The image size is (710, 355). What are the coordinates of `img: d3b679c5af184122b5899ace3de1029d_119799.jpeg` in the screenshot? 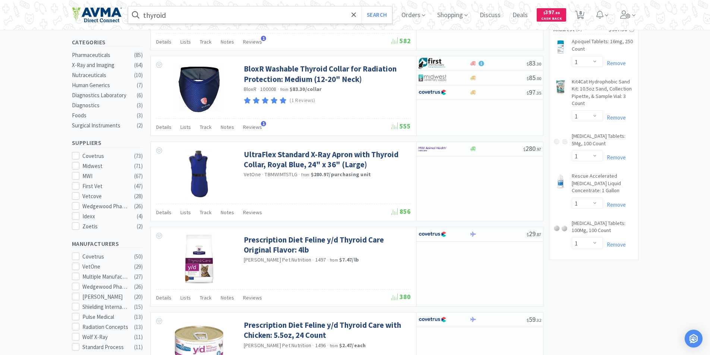 It's located at (560, 229).